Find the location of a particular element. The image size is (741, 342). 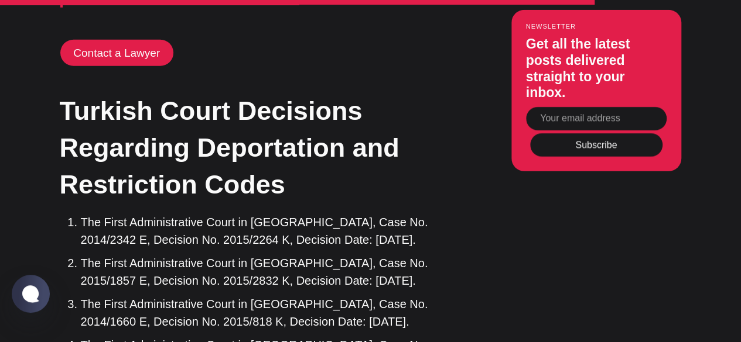

small: Newsletter is located at coordinates (596, 27).